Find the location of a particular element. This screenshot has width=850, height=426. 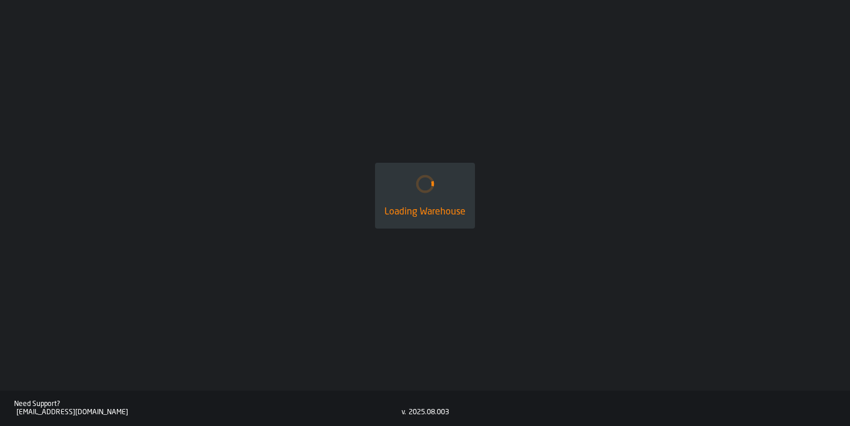

div: 2025.08.003 is located at coordinates (429, 413).